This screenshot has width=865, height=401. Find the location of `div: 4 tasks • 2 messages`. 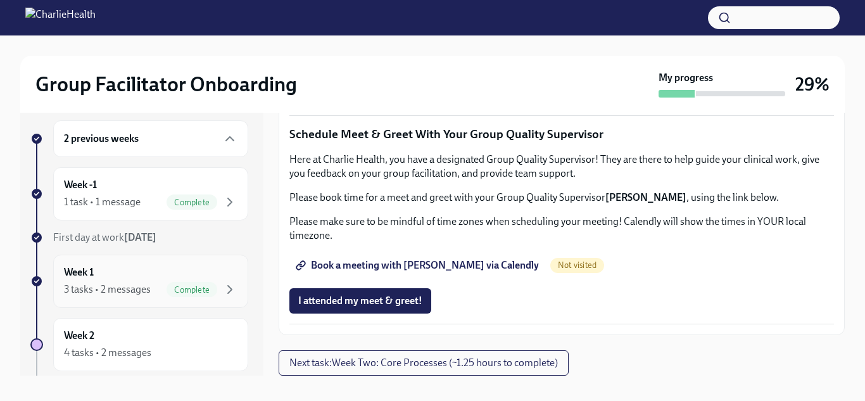

div: 4 tasks • 2 messages is located at coordinates (108, 353).